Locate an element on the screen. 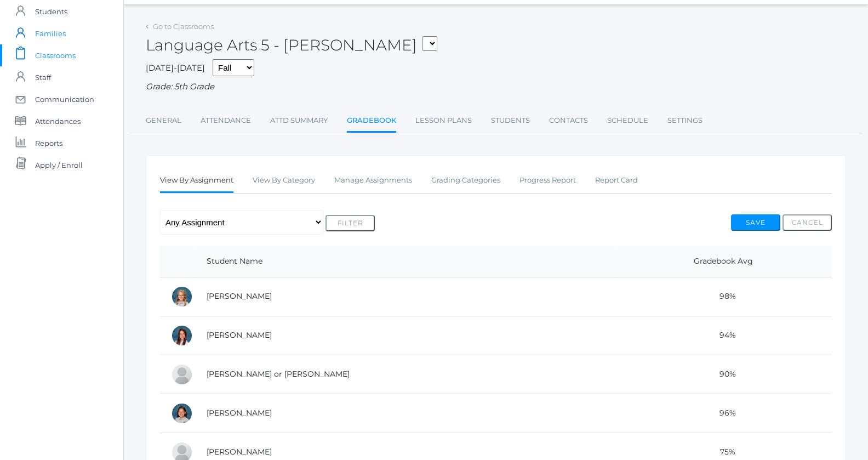  a: General is located at coordinates (163, 121).